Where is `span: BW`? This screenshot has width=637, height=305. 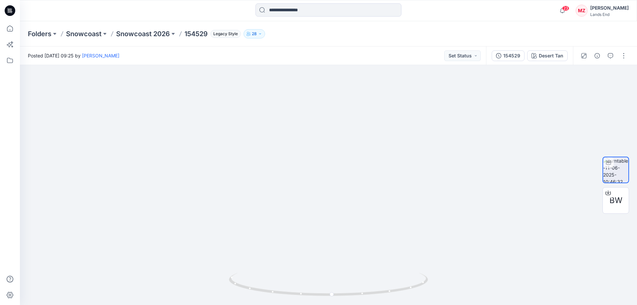 span: BW is located at coordinates (615, 200).